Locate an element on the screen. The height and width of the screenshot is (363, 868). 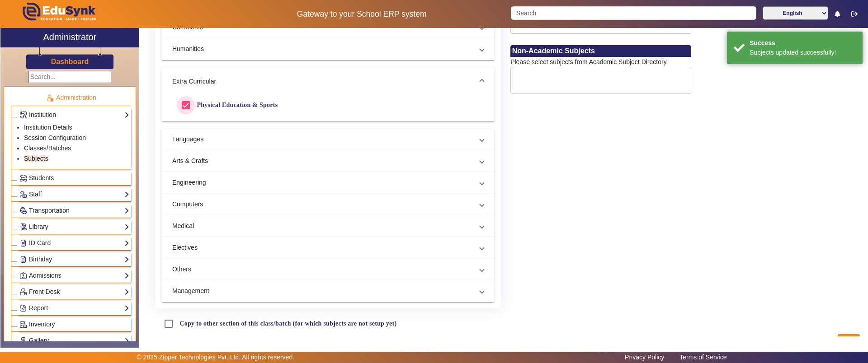
label: Copy to other section of this class/batch (for which subjects are not setup yet) is located at coordinates (287, 323).